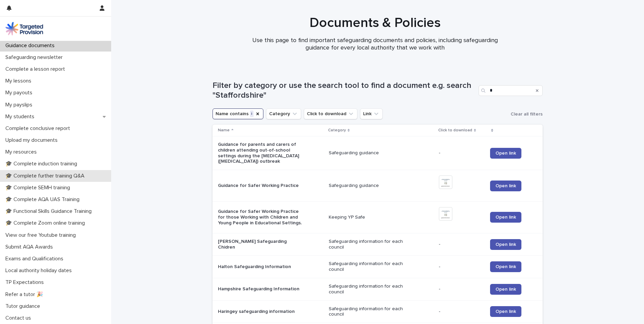  Describe the element at coordinates (376, 44) in the screenshot. I see `p: Use this page to find important safeguarding documents and policies, including safeguarding guida...` at that location.